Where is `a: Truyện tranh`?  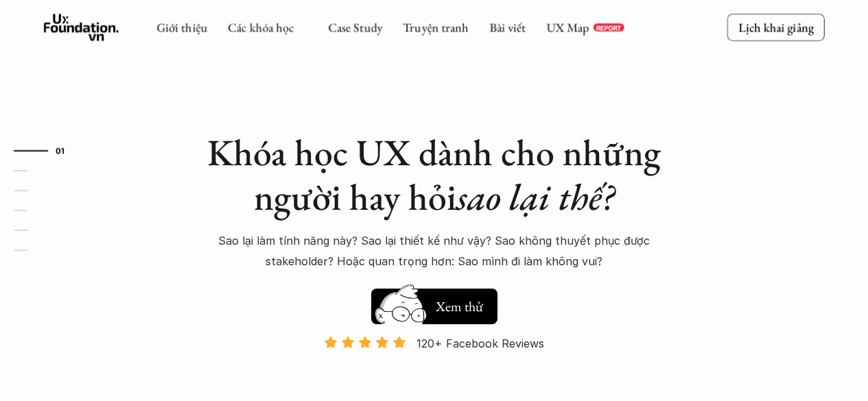 a: Truyện tranh is located at coordinates (436, 27).